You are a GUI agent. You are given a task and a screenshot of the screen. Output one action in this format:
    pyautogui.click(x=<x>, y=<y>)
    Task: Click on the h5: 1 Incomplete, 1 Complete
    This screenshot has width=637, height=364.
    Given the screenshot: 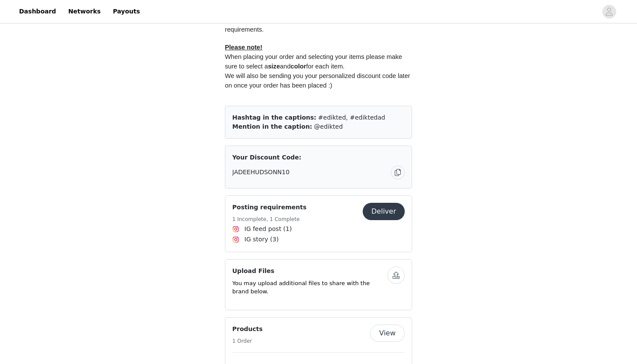 What is the action you would take?
    pyautogui.click(x=269, y=219)
    